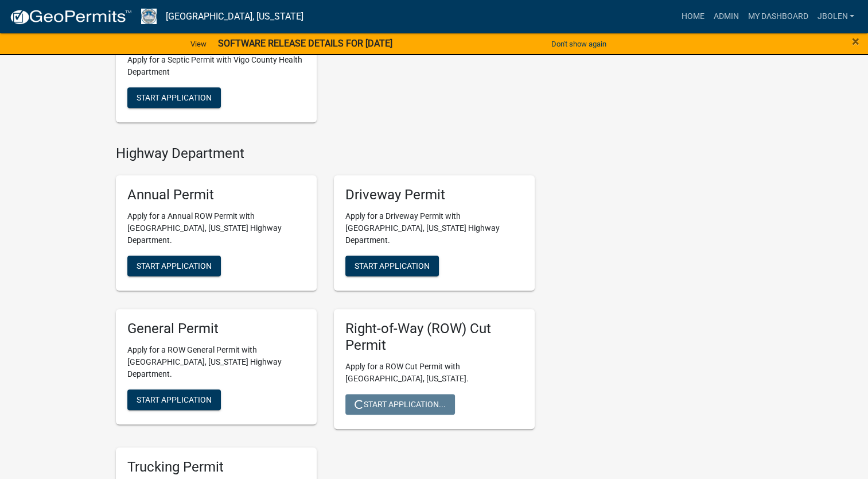 This screenshot has height=479, width=868. Describe the element at coordinates (199, 43) in the screenshot. I see `a: View` at that location.